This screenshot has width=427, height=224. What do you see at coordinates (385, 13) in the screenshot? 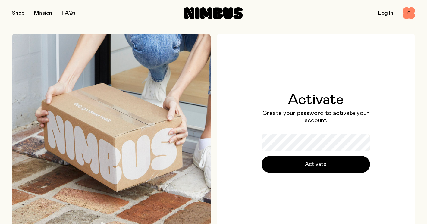
I see `a: Log In` at bounding box center [385, 13].